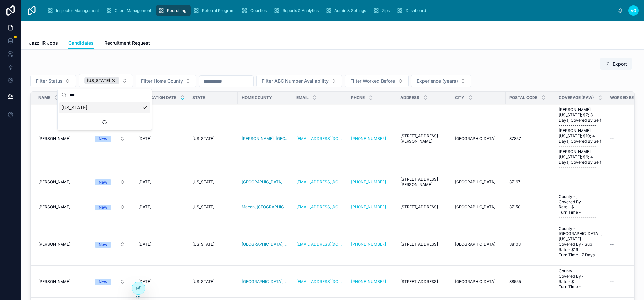 The image size is (644, 300). I want to click on div: Suggestions, so click(105, 115).